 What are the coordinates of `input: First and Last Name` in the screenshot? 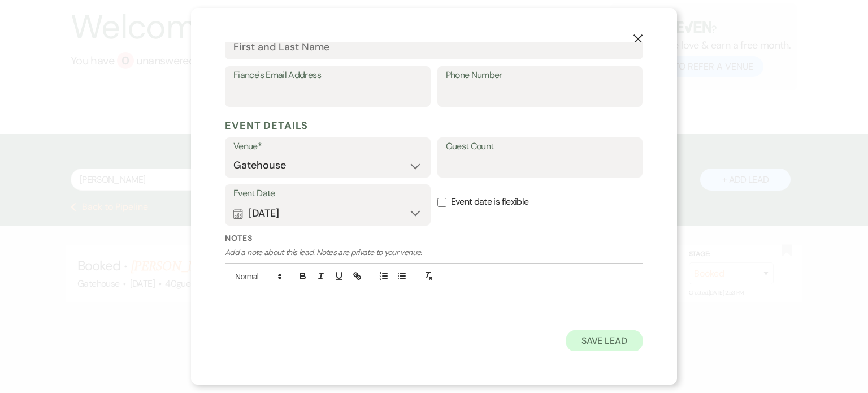 It's located at (434, 47).